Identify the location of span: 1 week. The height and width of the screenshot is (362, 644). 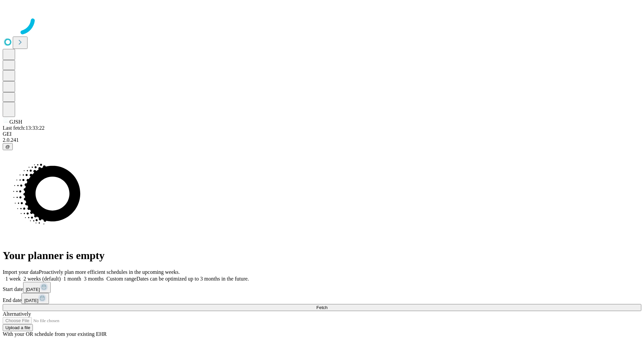
(13, 279).